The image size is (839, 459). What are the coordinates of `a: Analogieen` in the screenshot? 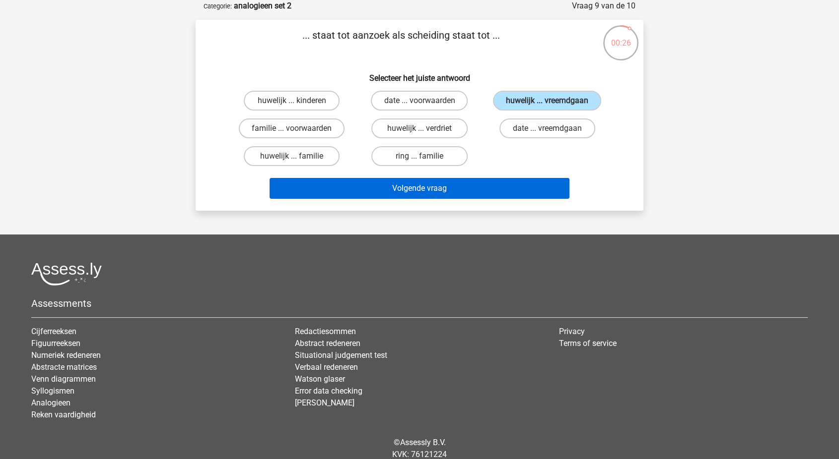 It's located at (51, 403).